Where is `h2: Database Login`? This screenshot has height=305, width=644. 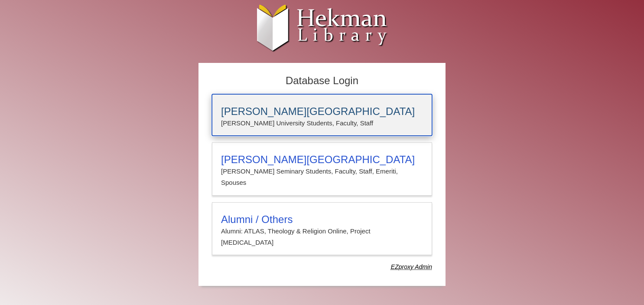
h2: Database Login is located at coordinates (322, 81).